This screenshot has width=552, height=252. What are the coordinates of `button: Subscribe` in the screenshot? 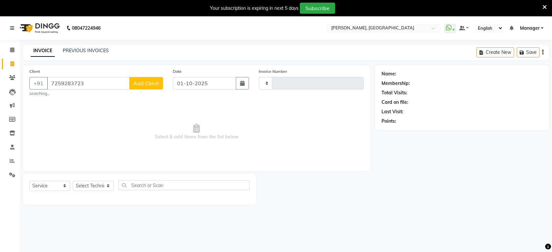 It's located at (318, 8).